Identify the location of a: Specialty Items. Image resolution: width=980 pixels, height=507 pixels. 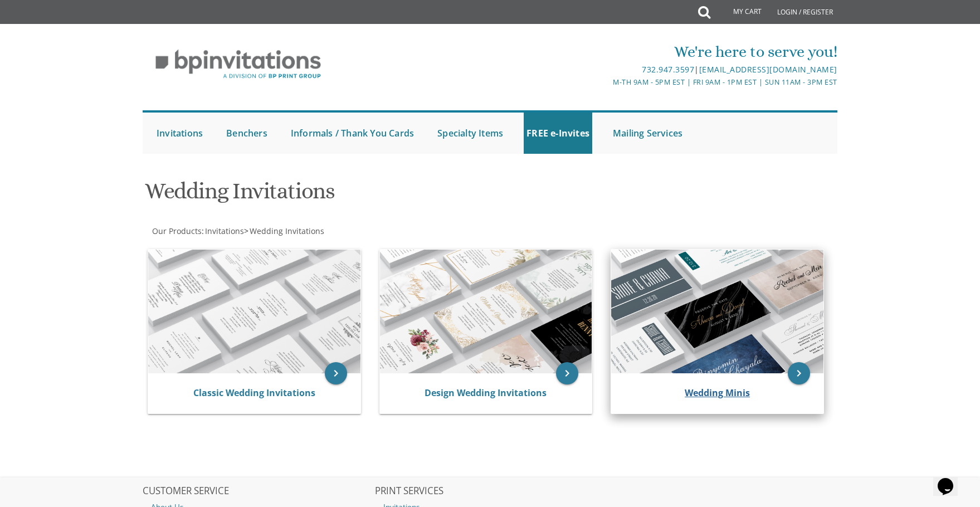
(471, 133).